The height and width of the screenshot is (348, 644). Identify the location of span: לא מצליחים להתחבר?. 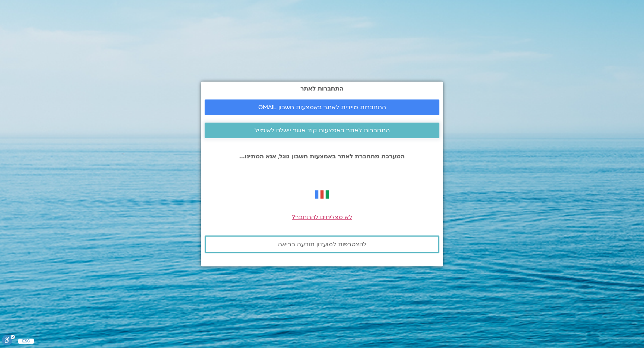
(322, 217).